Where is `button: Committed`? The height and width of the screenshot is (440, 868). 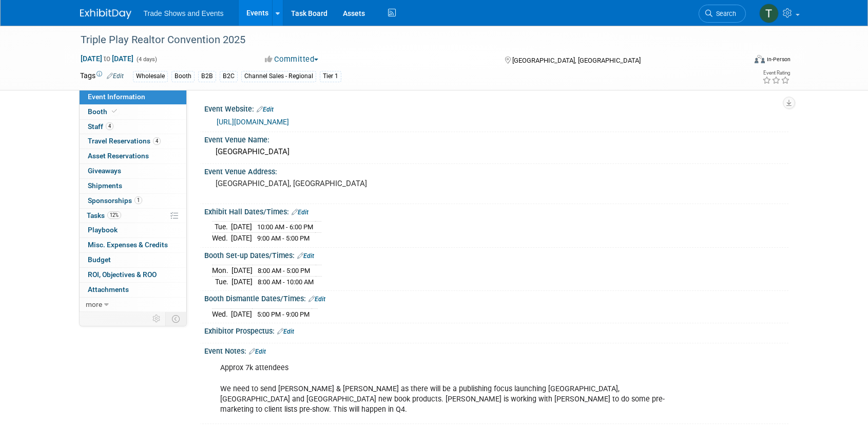
button: Committed is located at coordinates (291, 59).